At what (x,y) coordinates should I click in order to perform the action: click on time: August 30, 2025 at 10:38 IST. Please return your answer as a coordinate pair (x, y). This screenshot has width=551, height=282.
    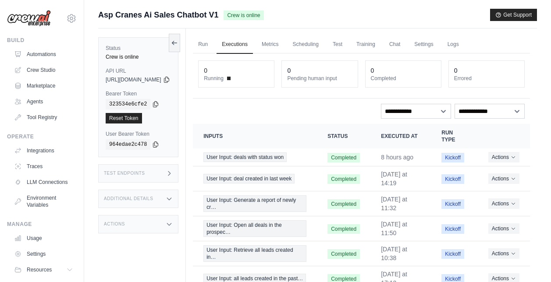
    Looking at the image, I should click on (394, 254).